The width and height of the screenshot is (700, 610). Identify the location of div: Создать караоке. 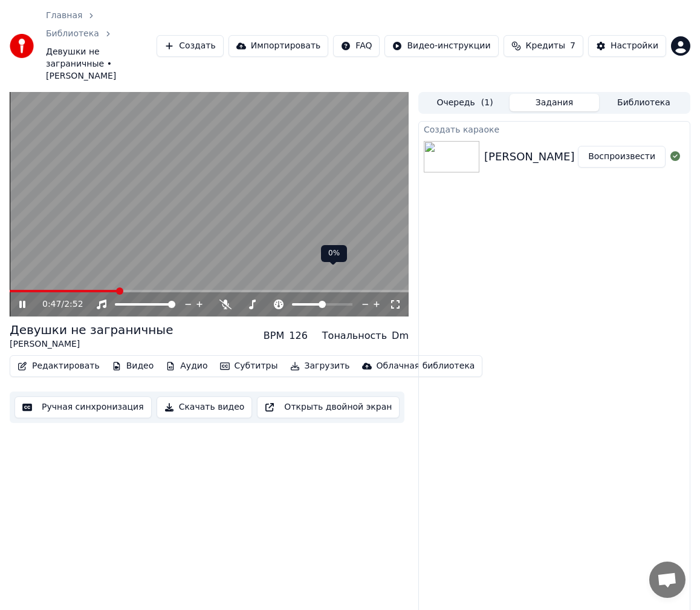
(554, 129).